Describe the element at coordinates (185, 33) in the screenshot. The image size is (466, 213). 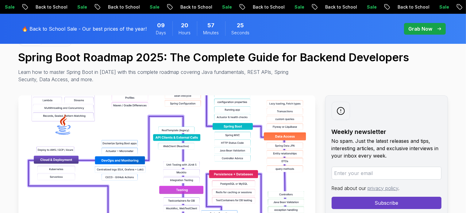
I see `span: Hours` at that location.